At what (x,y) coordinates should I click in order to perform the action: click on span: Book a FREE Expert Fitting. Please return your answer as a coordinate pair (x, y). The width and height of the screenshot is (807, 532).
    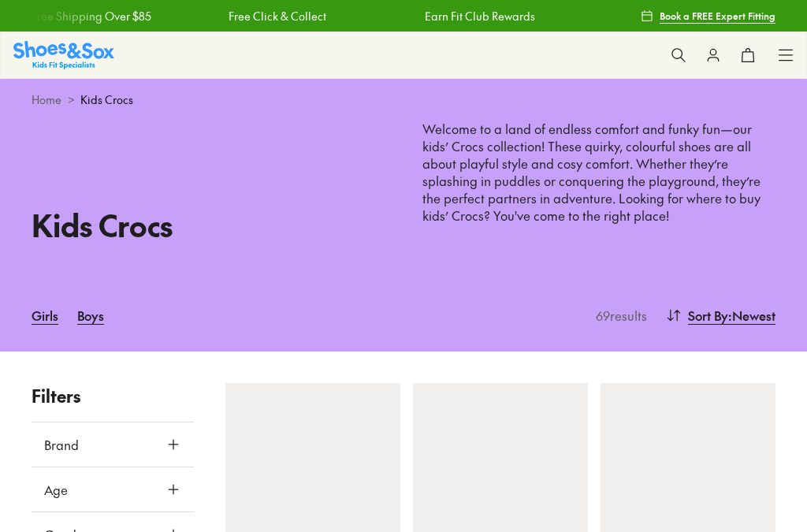
    Looking at the image, I should click on (717, 15).